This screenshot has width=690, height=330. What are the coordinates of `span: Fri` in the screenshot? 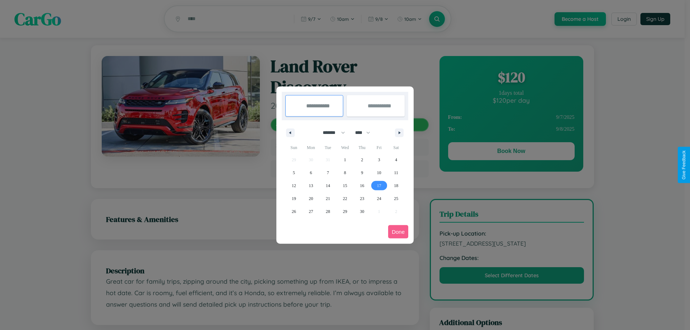 It's located at (379, 148).